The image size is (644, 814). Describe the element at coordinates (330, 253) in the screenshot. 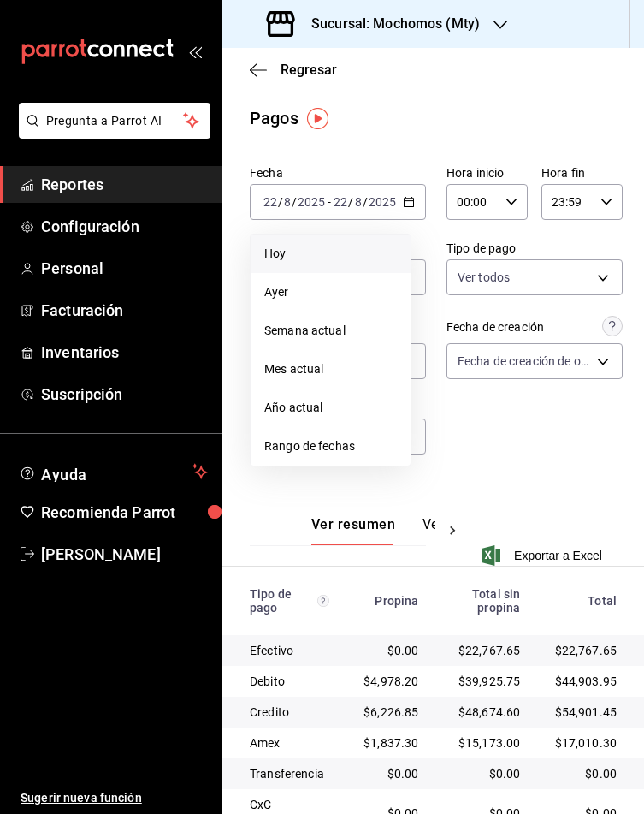

I see `span: Hoy` at that location.